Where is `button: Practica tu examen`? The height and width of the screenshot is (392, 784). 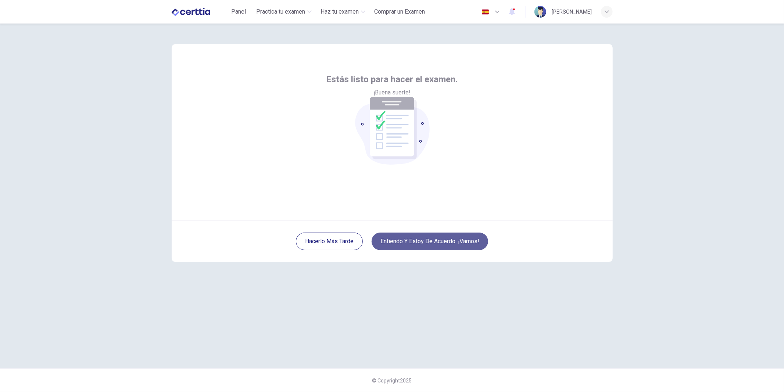
button: Practica tu examen is located at coordinates (284, 12).